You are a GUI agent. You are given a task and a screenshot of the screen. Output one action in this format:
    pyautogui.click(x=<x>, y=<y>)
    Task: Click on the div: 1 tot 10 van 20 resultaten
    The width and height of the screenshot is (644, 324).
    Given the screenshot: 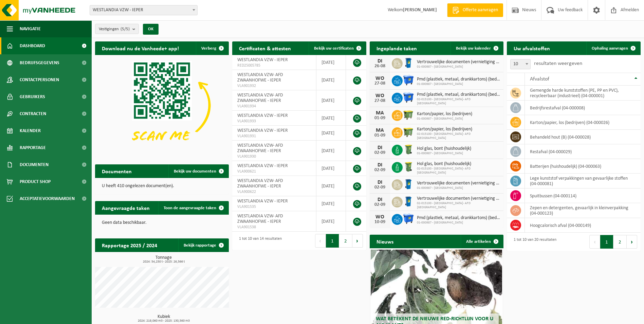 What is the action you would take?
    pyautogui.click(x=534, y=242)
    